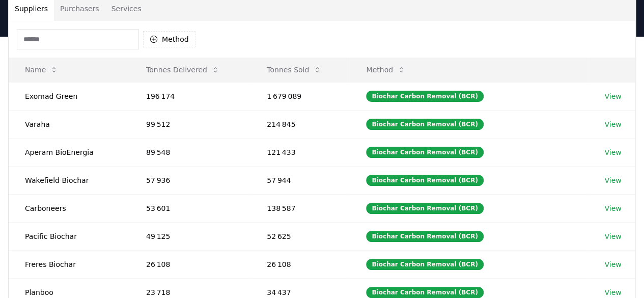  I want to click on td: Pacific Biochar, so click(69, 235).